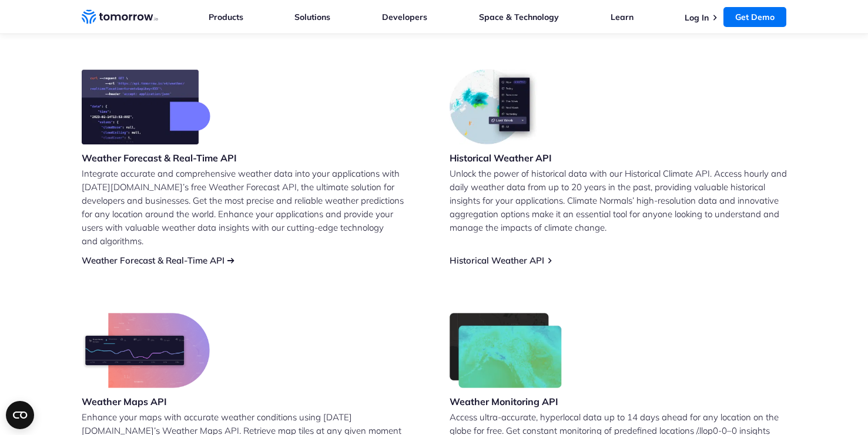 The height and width of the screenshot is (435, 868). What do you see at coordinates (621, 17) in the screenshot?
I see `a: Learn` at bounding box center [621, 17].